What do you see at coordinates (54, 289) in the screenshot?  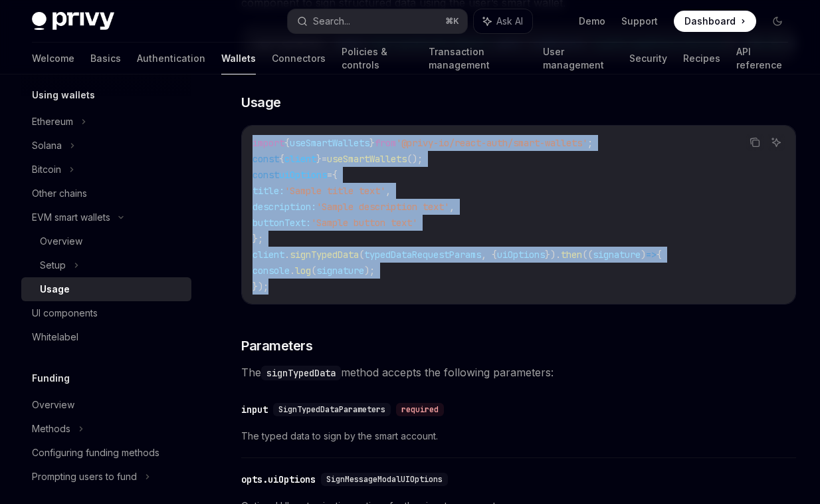 I see `div: Usage` at bounding box center [54, 289].